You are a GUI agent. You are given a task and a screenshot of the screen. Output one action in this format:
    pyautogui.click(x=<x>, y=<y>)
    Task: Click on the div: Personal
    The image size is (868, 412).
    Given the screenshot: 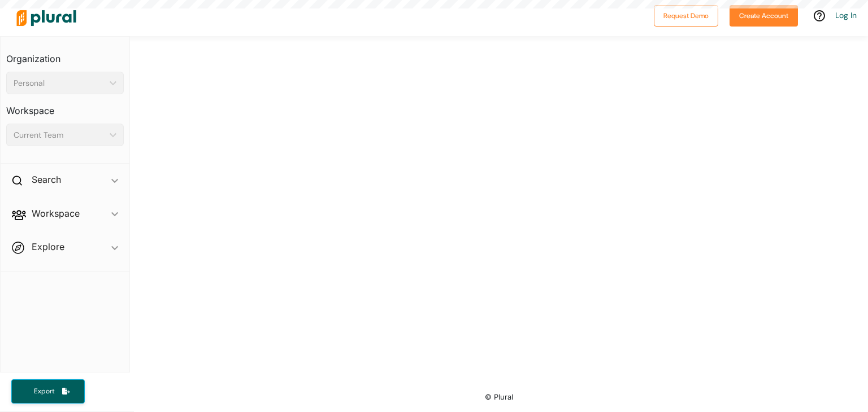 What is the action you would take?
    pyautogui.click(x=59, y=83)
    